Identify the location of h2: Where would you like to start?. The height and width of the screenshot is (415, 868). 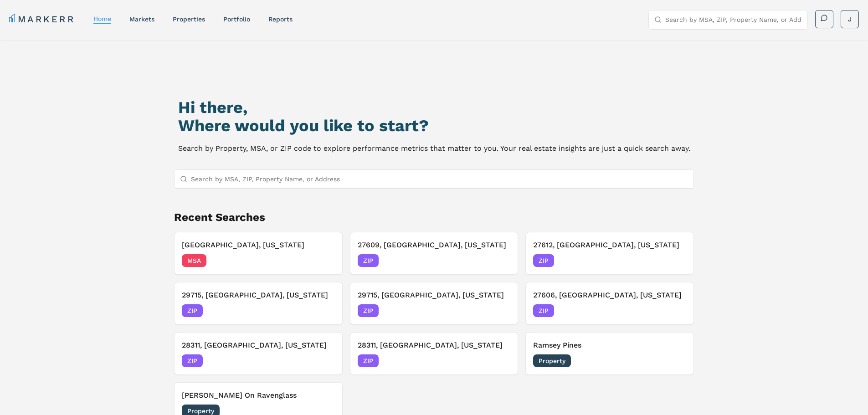
(434, 126).